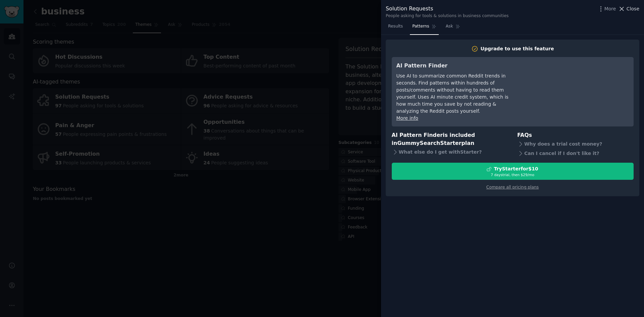 The height and width of the screenshot is (317, 644). Describe the element at coordinates (429, 143) in the screenshot. I see `span: GummySearch Starter` at that location.